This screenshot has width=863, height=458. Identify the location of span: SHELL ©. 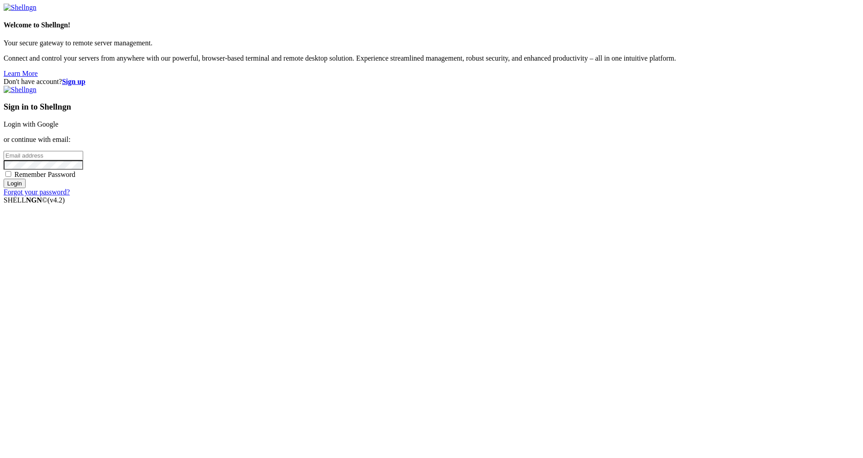
(34, 200).